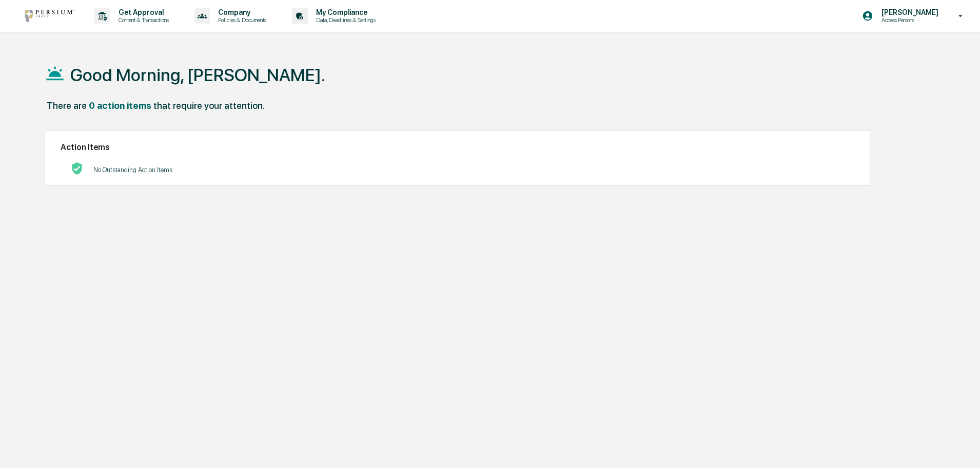  Describe the element at coordinates (209, 105) in the screenshot. I see `div: that require your attention.` at that location.